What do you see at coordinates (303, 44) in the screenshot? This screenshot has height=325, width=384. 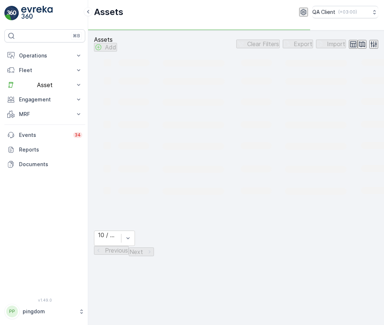 I see `p: Export` at bounding box center [303, 44].